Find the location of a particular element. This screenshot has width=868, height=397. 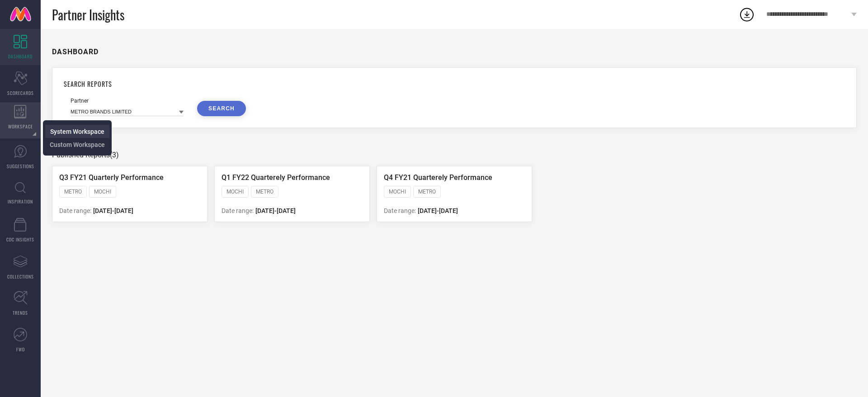

span: System Workspace is located at coordinates (77, 132).